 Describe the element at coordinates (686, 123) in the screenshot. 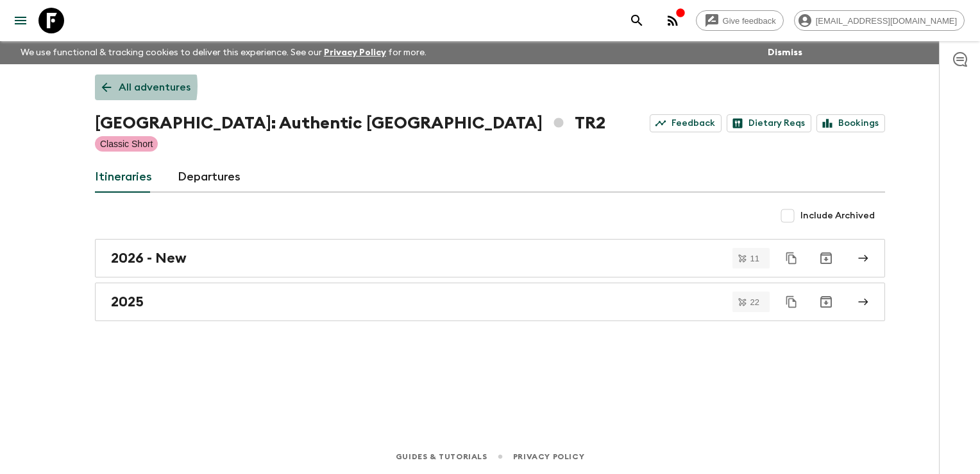

I see `a: Feedback` at that location.